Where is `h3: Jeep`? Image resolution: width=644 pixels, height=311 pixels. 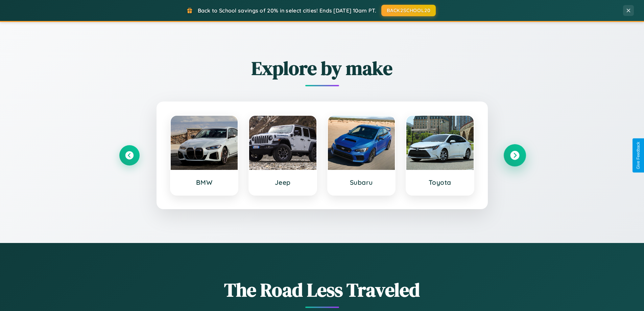
h3: Jeep is located at coordinates (282, 182).